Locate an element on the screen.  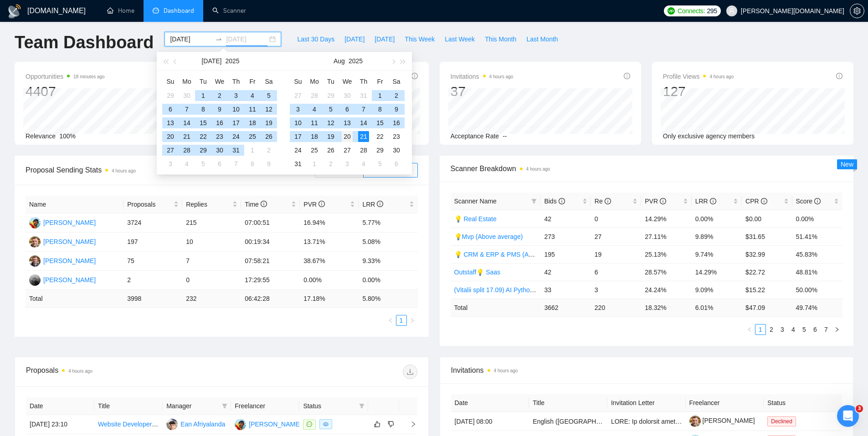
td: 2025-07-14 is located at coordinates (187, 123).